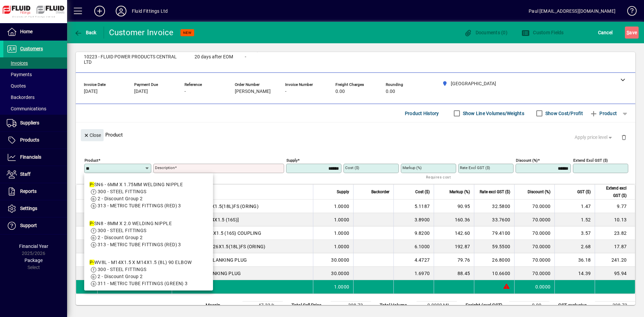 This screenshot has height=317, width=644. What do you see at coordinates (527, 160) in the screenshot?
I see `mat-label: Discount (%)` at bounding box center [527, 160].